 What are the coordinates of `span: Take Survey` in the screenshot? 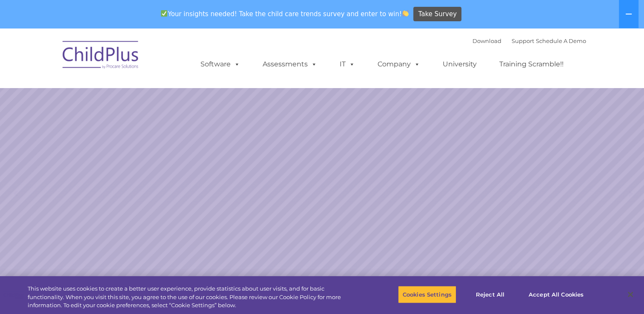 It's located at (437, 14).